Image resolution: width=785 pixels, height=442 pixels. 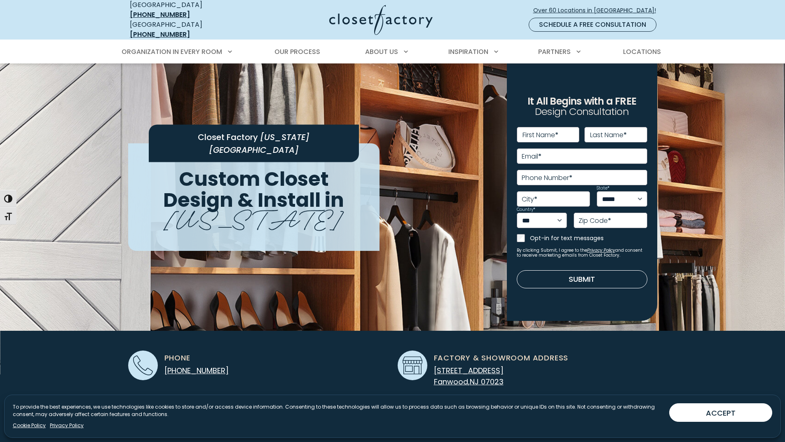 What do you see at coordinates (177, 358) in the screenshot?
I see `span: Phone` at bounding box center [177, 358].